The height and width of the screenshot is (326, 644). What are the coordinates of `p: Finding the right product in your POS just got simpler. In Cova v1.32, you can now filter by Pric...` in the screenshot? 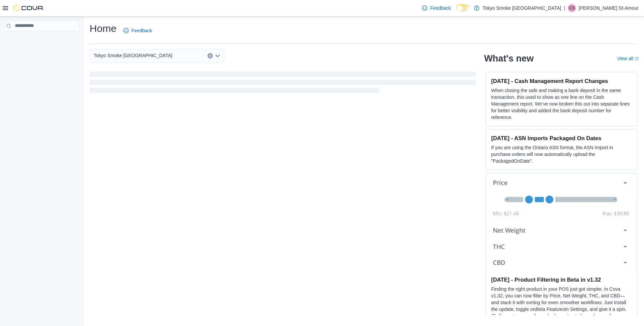 It's located at (561, 303).